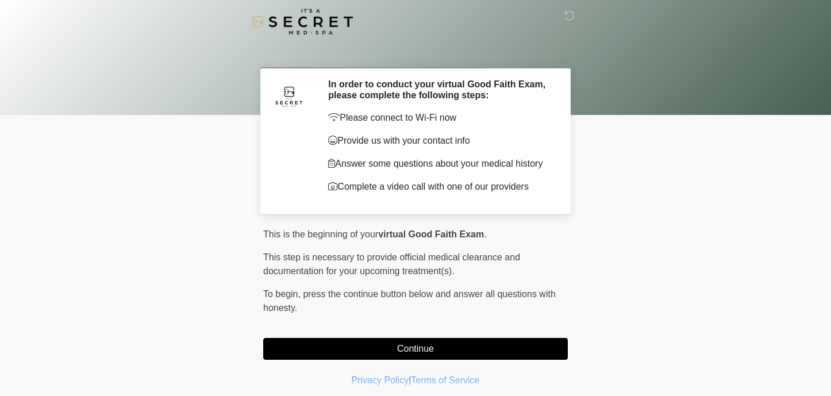 The height and width of the screenshot is (396, 831). What do you see at coordinates (321, 234) in the screenshot?
I see `span: This is the beginning of your` at bounding box center [321, 234].